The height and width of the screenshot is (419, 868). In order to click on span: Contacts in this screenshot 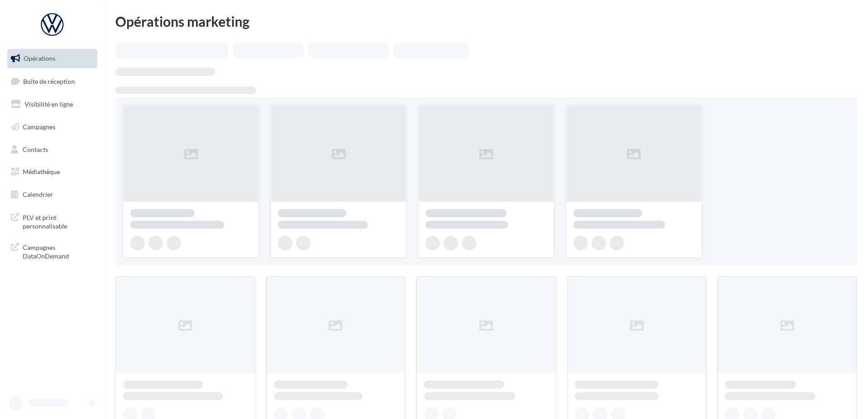, I will do `click(36, 149)`.